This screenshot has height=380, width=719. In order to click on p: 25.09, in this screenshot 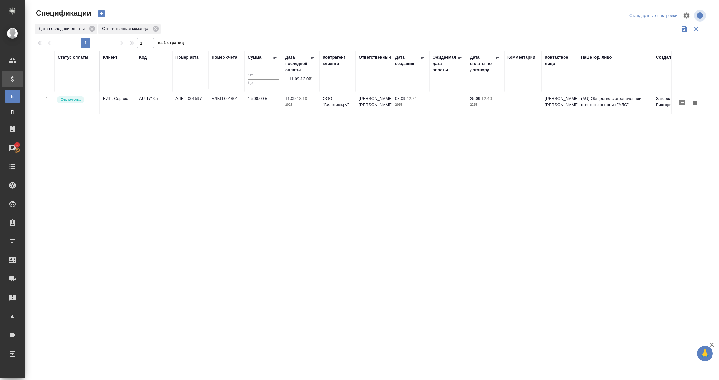, I will do `click(475, 98)`.